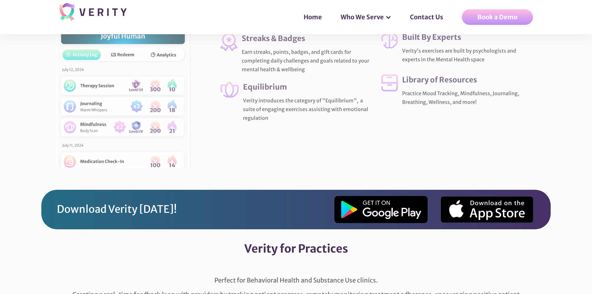 Image resolution: width=592 pixels, height=294 pixels. I want to click on div: Library of Resources, so click(439, 80).